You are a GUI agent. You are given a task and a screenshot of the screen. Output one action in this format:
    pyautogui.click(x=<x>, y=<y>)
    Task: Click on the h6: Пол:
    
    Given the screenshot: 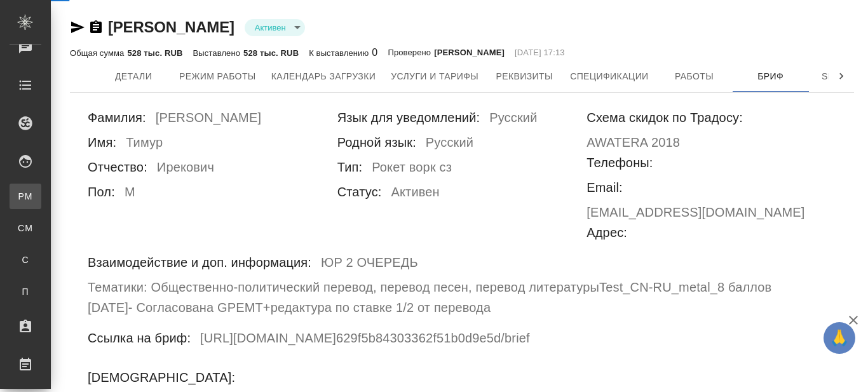 What is the action you would take?
    pyautogui.click(x=101, y=192)
    